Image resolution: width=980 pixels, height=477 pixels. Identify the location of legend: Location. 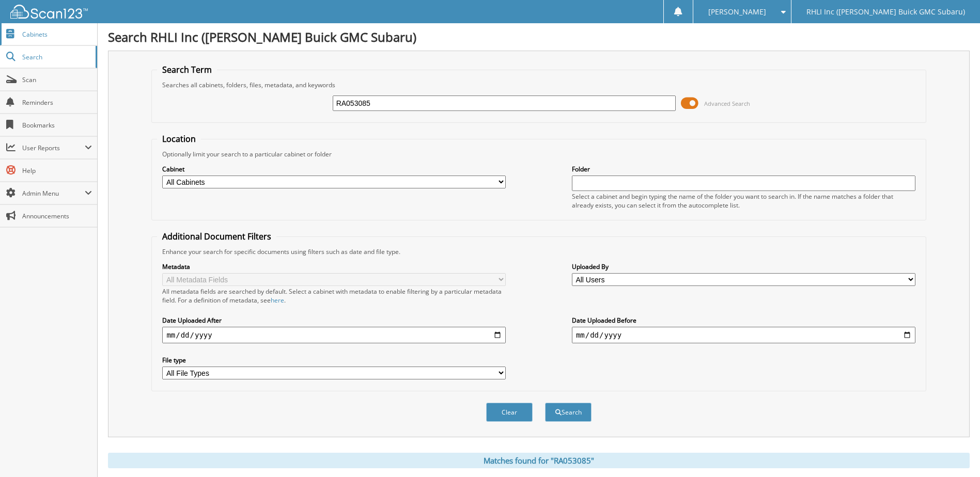
(179, 139).